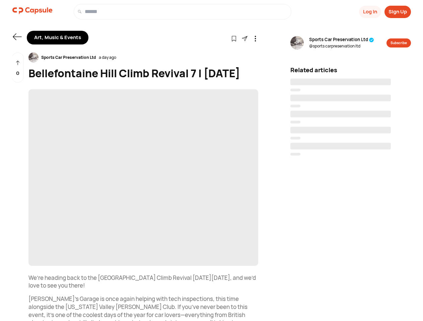 This screenshot has height=321, width=423. Describe the element at coordinates (341, 46) in the screenshot. I see `span: @ sports carpreservation ltd` at that location.